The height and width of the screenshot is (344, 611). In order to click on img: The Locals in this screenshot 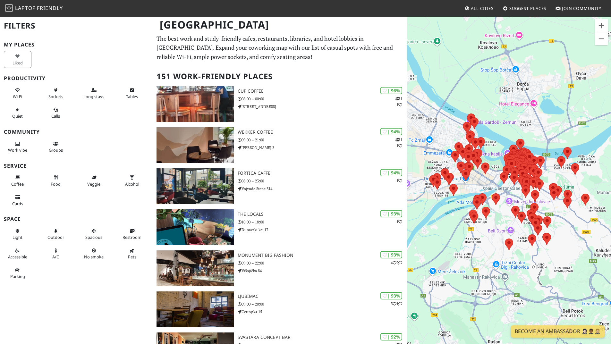, I will do `click(195, 227)`.